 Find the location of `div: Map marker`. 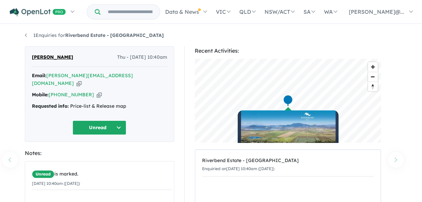

div: Map marker is located at coordinates (287, 101).